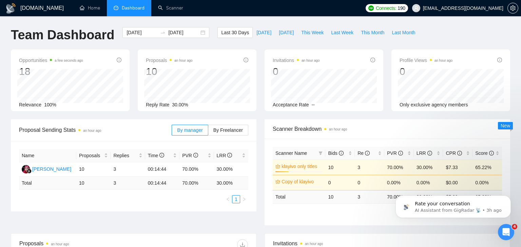 This screenshot has width=521, height=247. I want to click on a: setting, so click(513, 8).